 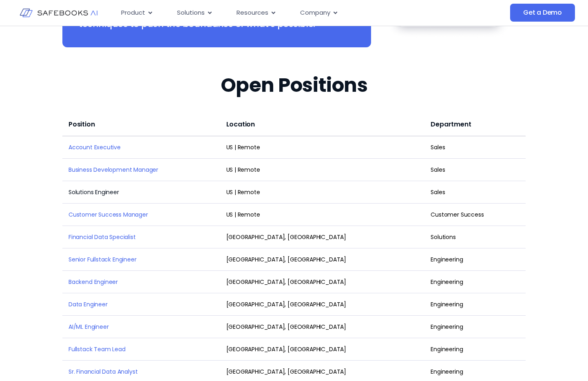 What do you see at coordinates (88, 304) in the screenshot?
I see `a: Data Engineer` at bounding box center [88, 304].